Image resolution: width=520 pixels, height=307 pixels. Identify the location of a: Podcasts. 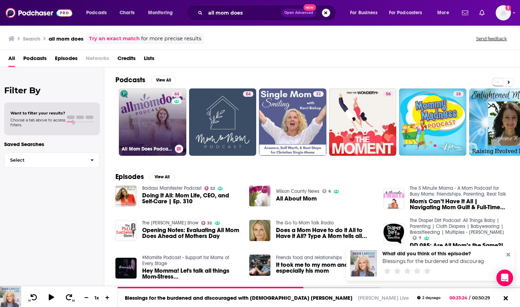
(35, 60).